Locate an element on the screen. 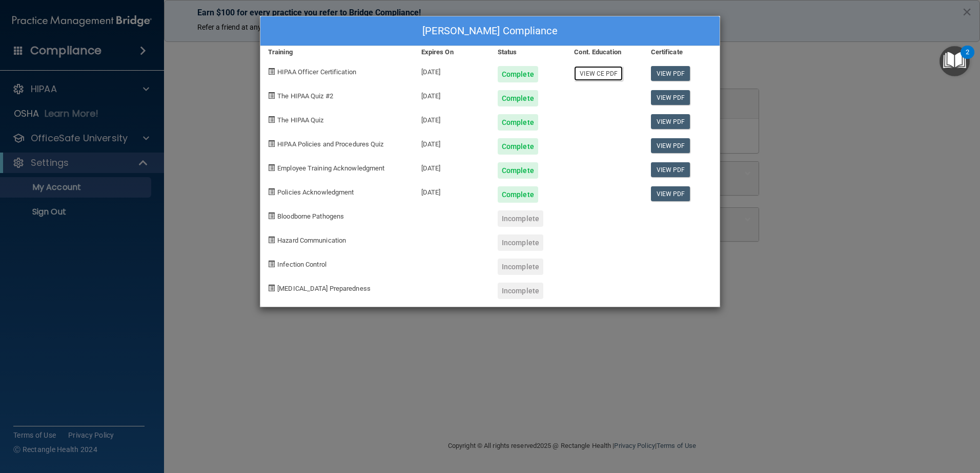 The height and width of the screenshot is (473, 980). span: The HIPAA Quiz is located at coordinates (300, 119).